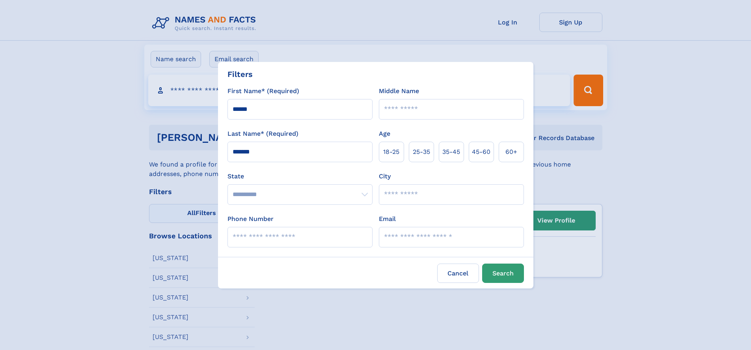 The width and height of the screenshot is (751, 350). Describe the element at coordinates (263, 91) in the screenshot. I see `label: First Name* (Required)` at that location.